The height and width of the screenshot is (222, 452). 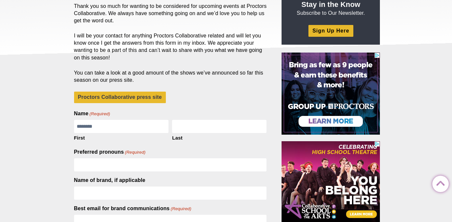 I want to click on label: Best email for brand communications, so click(x=133, y=208).